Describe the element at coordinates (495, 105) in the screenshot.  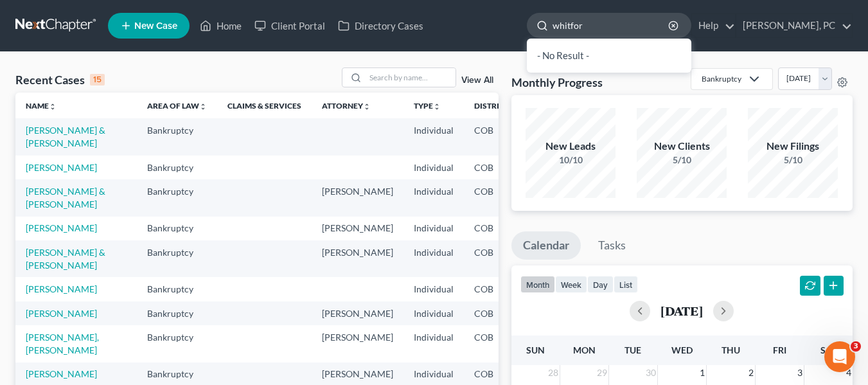
I see `a: Districtunfold_more` at that location.